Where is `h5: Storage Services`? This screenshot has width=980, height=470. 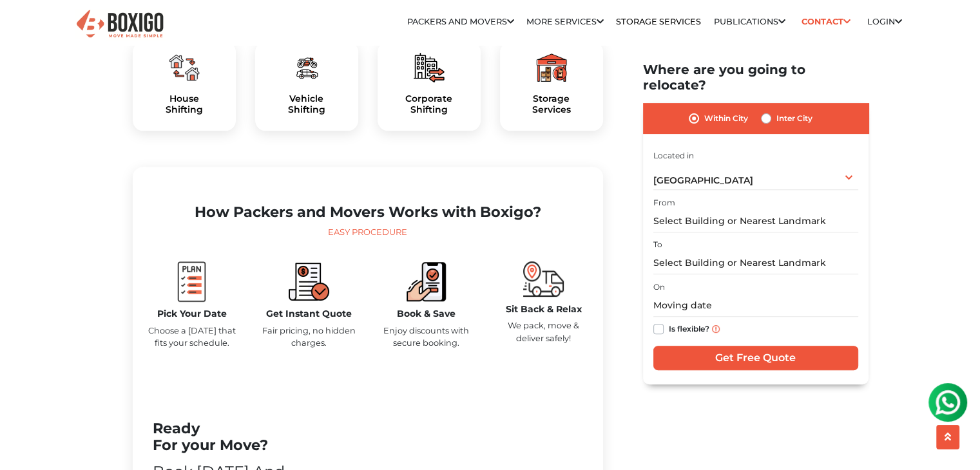
h5: Storage Services is located at coordinates (551, 104).